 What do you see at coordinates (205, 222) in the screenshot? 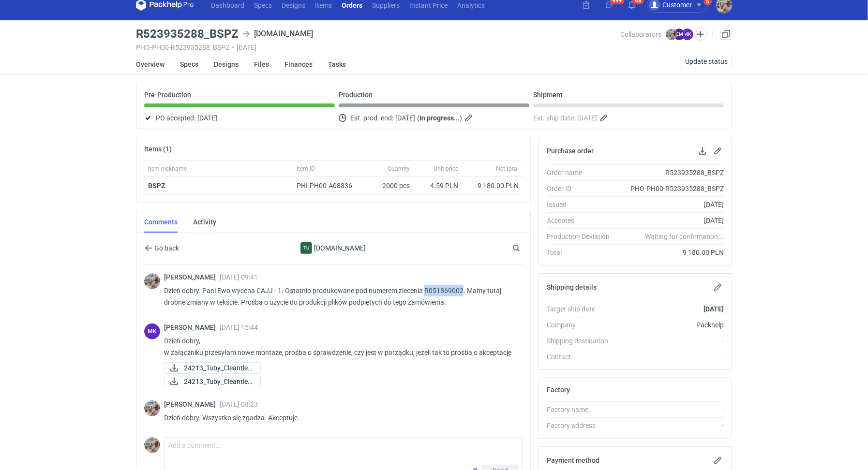
I see `a: Activity` at bounding box center [205, 222].